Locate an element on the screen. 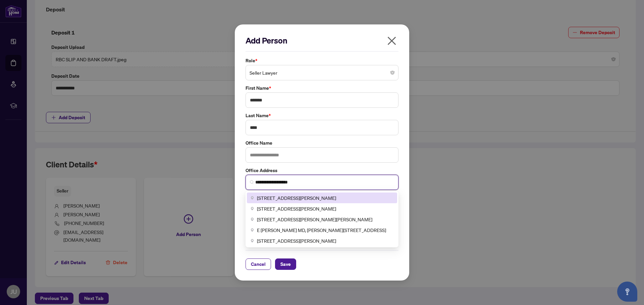  span: close is located at coordinates (391, 41).